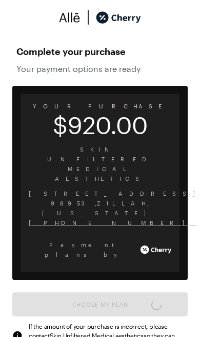 This screenshot has height=337, width=200. Describe the element at coordinates (100, 106) in the screenshot. I see `span: YOUR PURCHASE` at that location.